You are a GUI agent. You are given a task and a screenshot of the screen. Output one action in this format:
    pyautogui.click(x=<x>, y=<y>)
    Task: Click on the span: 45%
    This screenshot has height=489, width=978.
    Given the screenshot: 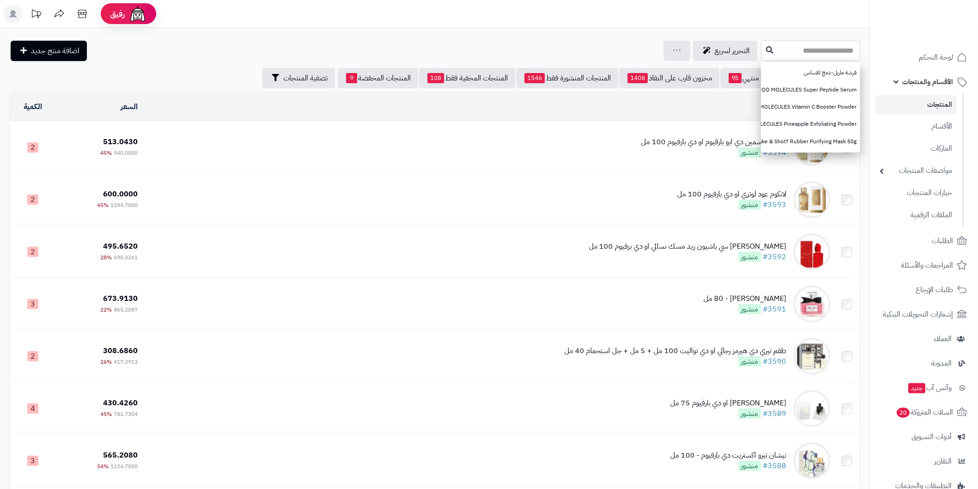 What is the action you would take?
    pyautogui.click(x=106, y=414)
    